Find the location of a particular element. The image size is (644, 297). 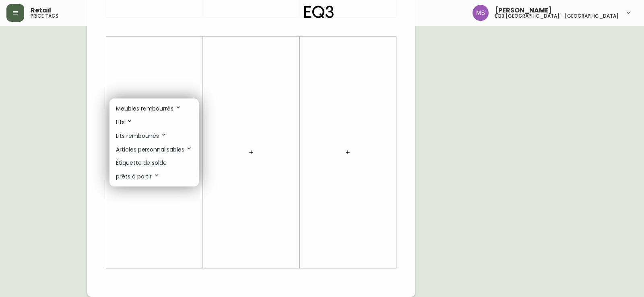

textarea: Apparel Poncho is located at coordinates (67, 69).